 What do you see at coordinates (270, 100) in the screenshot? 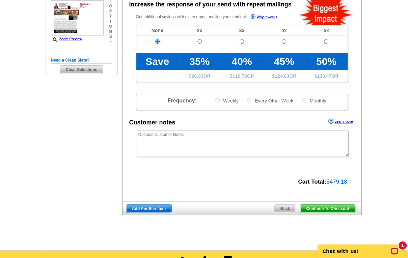
I see `label: Every Other Week` at bounding box center [270, 100].